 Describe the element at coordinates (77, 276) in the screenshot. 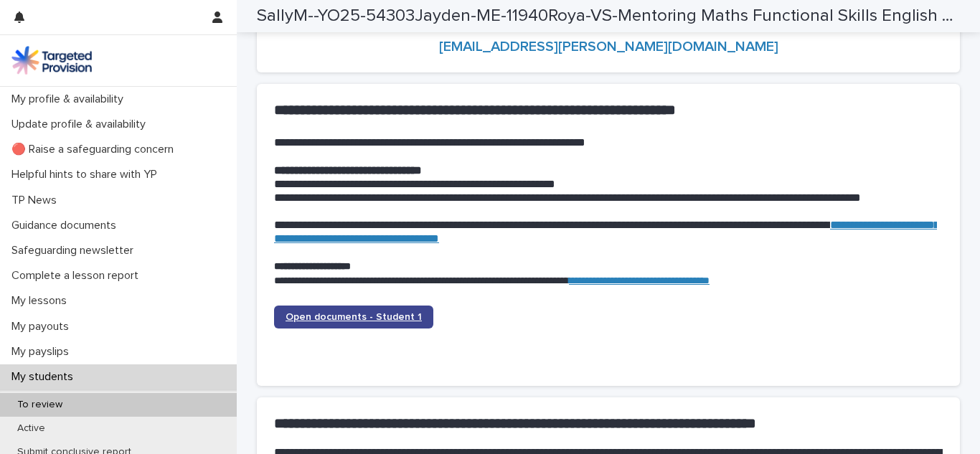

I see `p: Complete a lesson report` at that location.